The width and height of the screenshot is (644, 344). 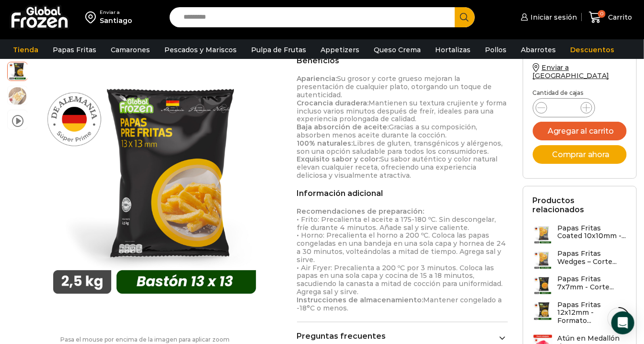 I want to click on strong: Exquisito sabor y color:, so click(x=339, y=159).